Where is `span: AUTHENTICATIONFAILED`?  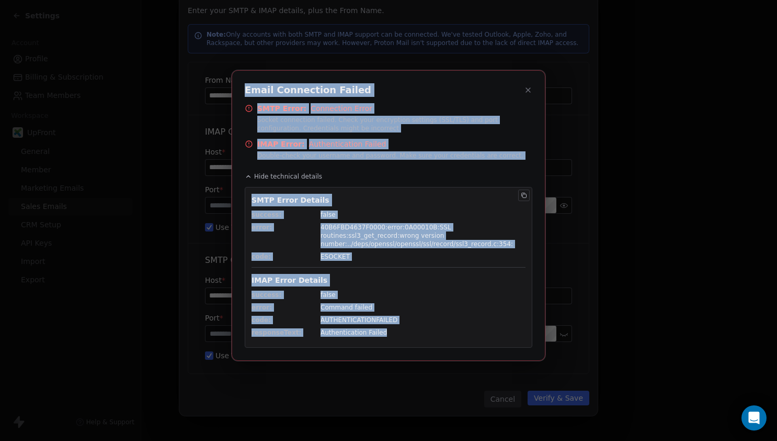 span: AUTHENTICATIONFAILED is located at coordinates (423, 320).